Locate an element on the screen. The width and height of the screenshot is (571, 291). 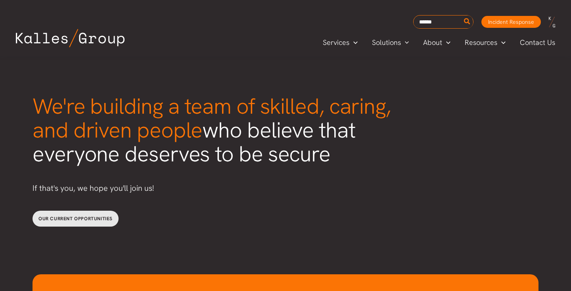
p: If that's you, we hope you'll join us! is located at coordinates (219, 188).